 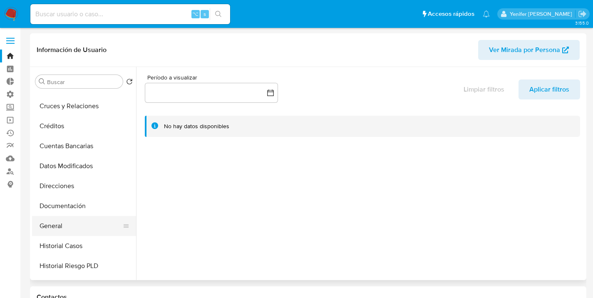 What do you see at coordinates (42, 82) in the screenshot?
I see `button: Buscar` at bounding box center [42, 82].